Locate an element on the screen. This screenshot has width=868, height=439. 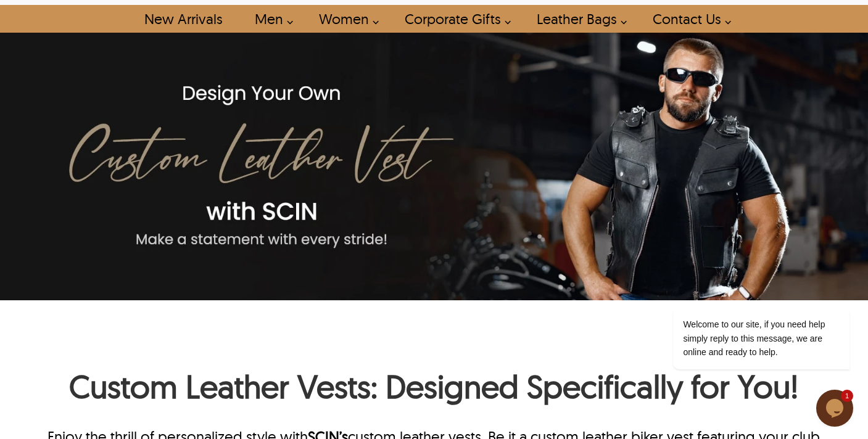
a: Shop Women Leather Jackets is located at coordinates (345, 18).